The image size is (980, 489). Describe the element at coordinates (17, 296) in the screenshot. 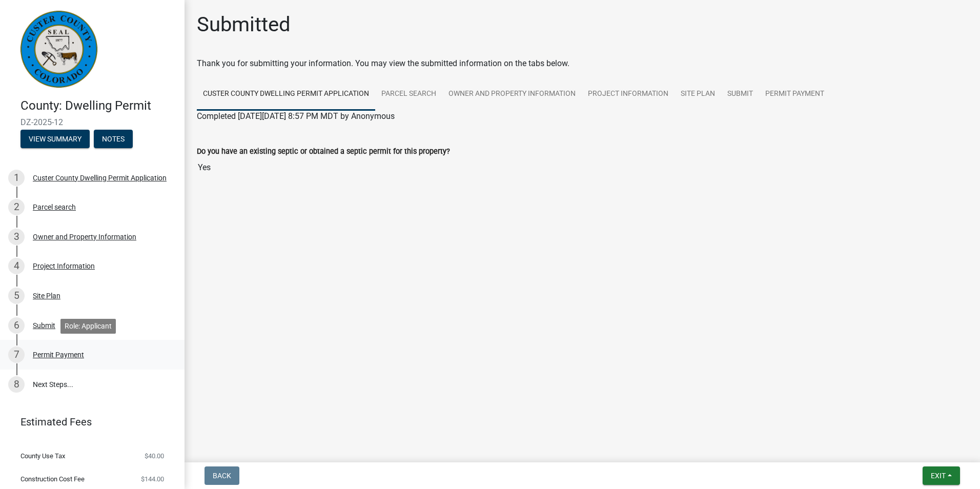

I see `div: 5` at that location.